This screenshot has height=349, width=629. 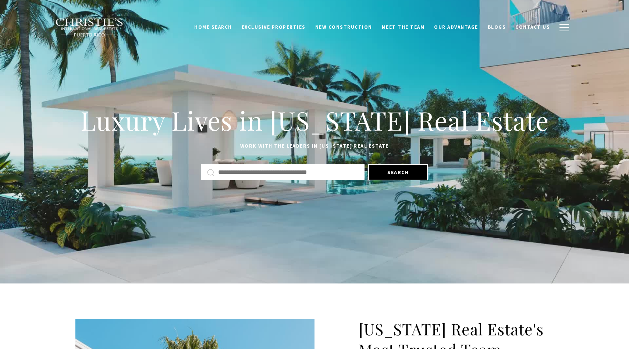 What do you see at coordinates (213, 27) in the screenshot?
I see `a: Home Search` at bounding box center [213, 27].